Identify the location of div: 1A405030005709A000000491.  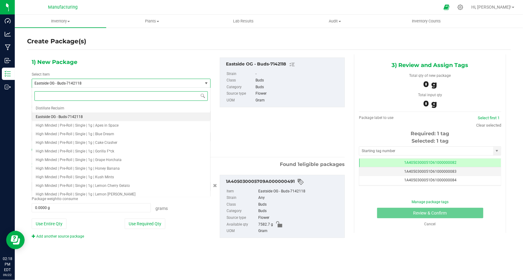
(283, 182).